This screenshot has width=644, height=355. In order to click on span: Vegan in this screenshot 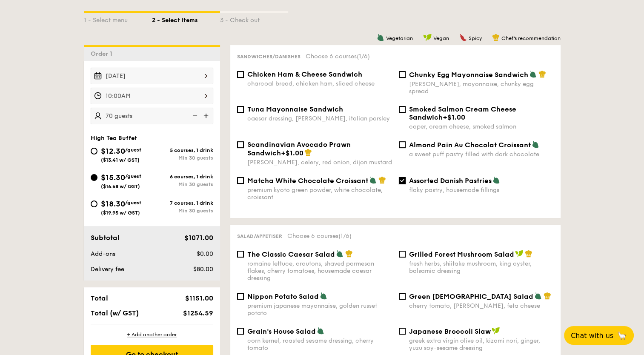, I will do `click(441, 38)`.